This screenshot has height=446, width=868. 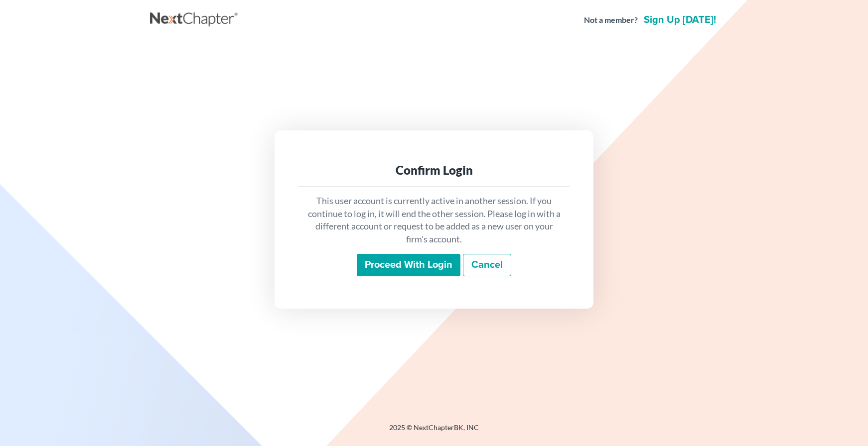 What do you see at coordinates (611, 20) in the screenshot?
I see `strong: Not a member?` at bounding box center [611, 20].